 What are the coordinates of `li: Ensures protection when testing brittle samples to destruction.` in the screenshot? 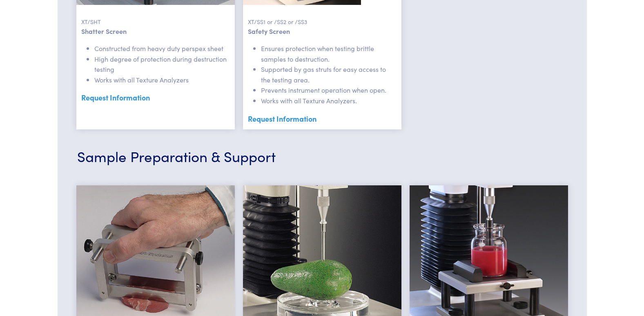 It's located at (329, 54).